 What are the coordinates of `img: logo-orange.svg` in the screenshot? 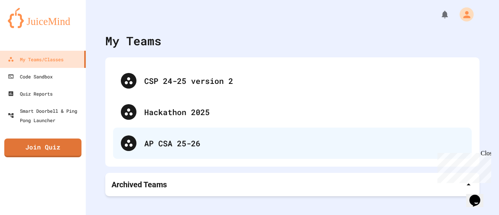 It's located at (43, 18).